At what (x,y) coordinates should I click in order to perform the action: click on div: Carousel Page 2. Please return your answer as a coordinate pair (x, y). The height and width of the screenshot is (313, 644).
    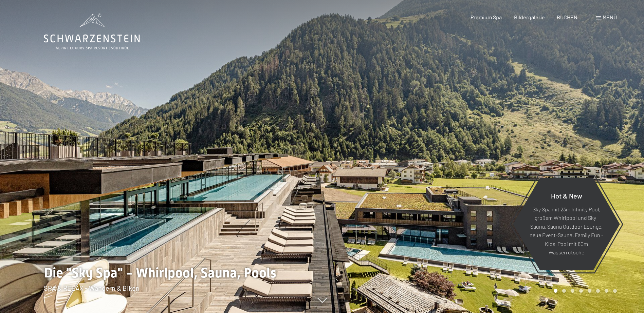
    Looking at the image, I should click on (564, 290).